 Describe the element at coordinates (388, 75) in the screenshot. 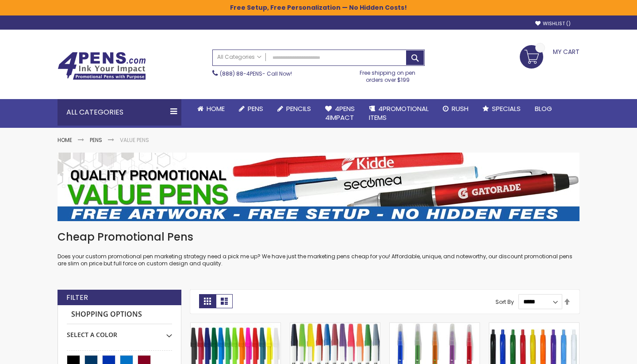

I see `div: Free shipping on pen orders over $199` at that location.